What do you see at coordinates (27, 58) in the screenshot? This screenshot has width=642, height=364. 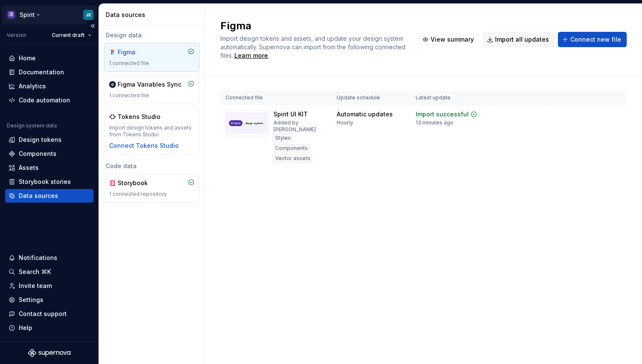 I see `div: Home` at bounding box center [27, 58].